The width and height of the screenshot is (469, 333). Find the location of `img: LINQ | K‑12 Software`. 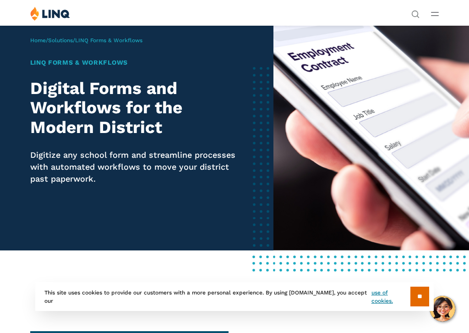

img: LINQ | K‑12 Software is located at coordinates (50, 13).